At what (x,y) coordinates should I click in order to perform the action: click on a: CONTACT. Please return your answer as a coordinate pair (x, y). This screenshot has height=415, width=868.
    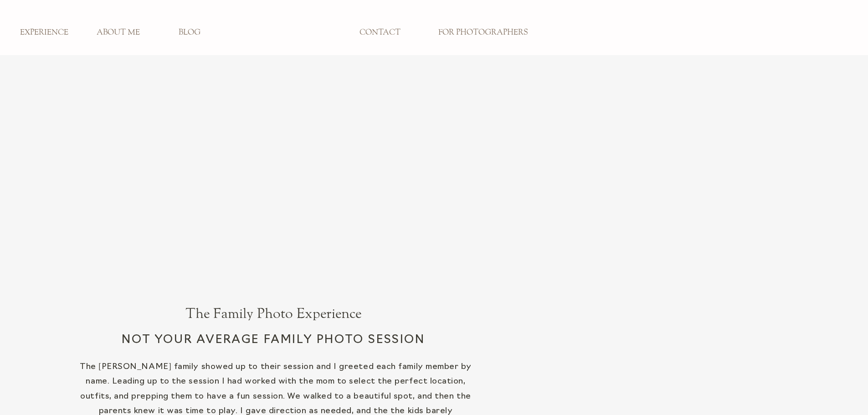
    Looking at the image, I should click on (380, 33).